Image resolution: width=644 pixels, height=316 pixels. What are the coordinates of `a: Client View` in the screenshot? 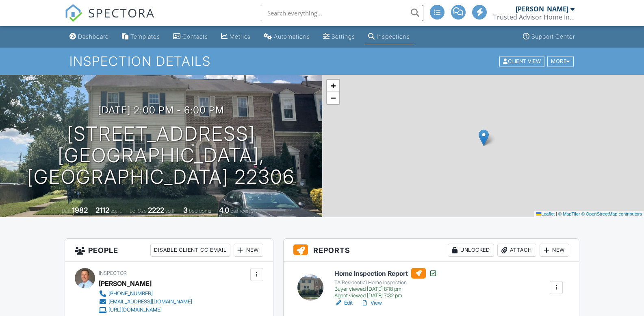 It's located at (522, 60).